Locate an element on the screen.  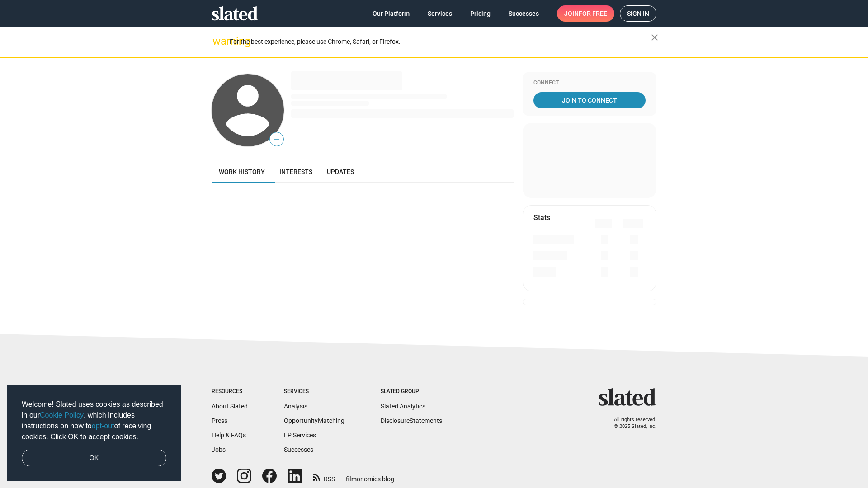
a: Sign in is located at coordinates (638, 14).